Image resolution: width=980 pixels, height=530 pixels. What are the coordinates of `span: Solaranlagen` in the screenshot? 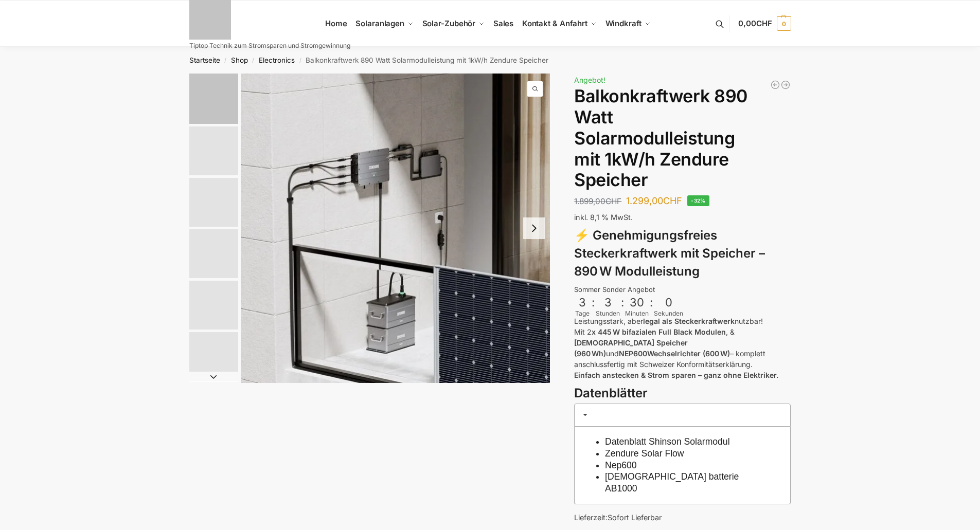 It's located at (380, 23).